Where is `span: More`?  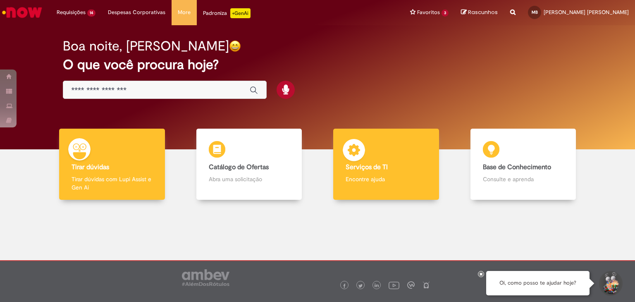
span: More is located at coordinates (184, 12).